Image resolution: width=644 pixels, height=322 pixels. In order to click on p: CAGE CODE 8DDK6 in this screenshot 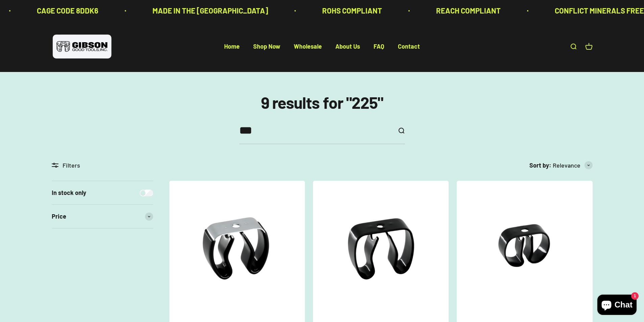, I will do `click(67, 11)`.